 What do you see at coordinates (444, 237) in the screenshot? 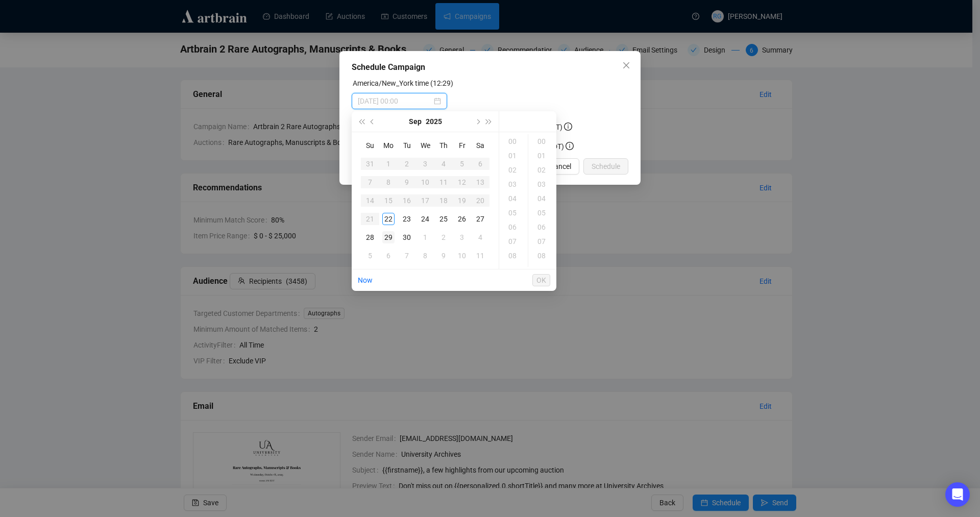
I see `div: 2` at bounding box center [444, 237].